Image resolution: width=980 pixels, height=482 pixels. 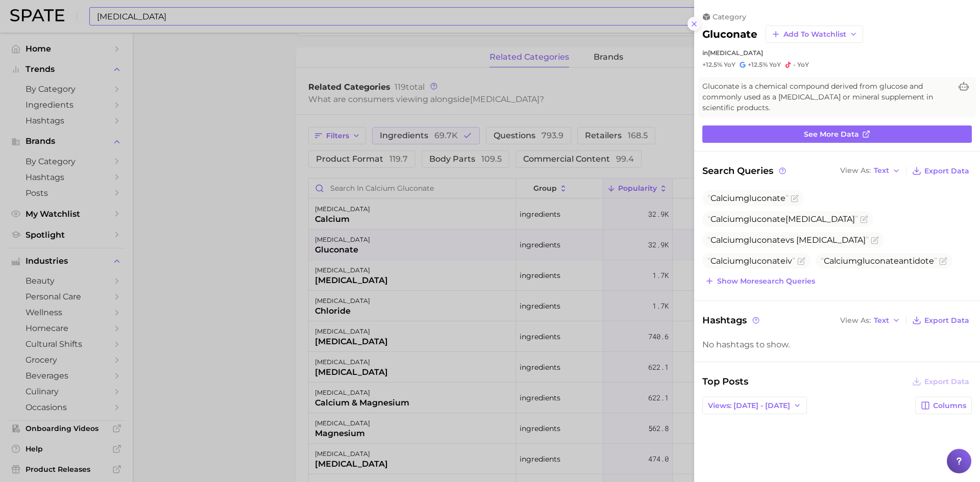 I want to click on span: See more data, so click(x=831, y=134).